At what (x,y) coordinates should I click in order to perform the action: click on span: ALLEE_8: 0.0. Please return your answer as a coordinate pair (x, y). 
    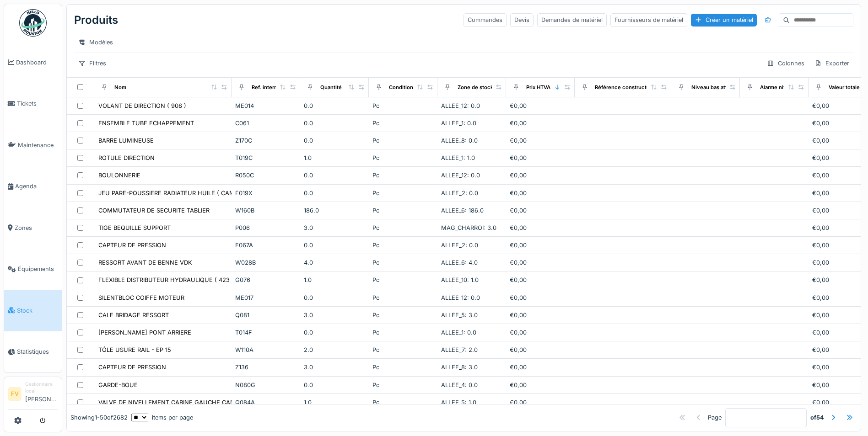
    Looking at the image, I should click on (459, 141).